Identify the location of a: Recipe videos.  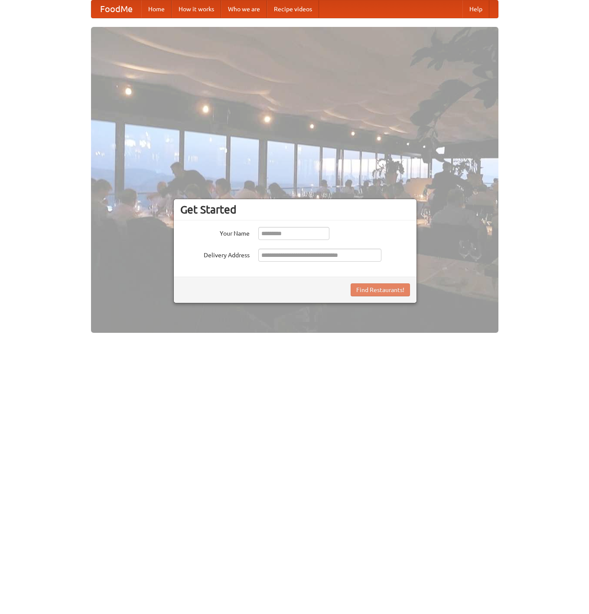
(293, 9).